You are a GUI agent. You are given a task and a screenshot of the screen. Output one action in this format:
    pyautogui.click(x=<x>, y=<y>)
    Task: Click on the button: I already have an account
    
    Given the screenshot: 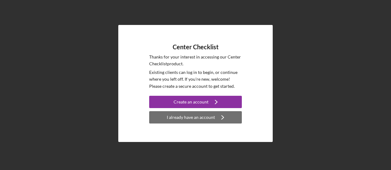 What is the action you would take?
    pyautogui.click(x=195, y=118)
    